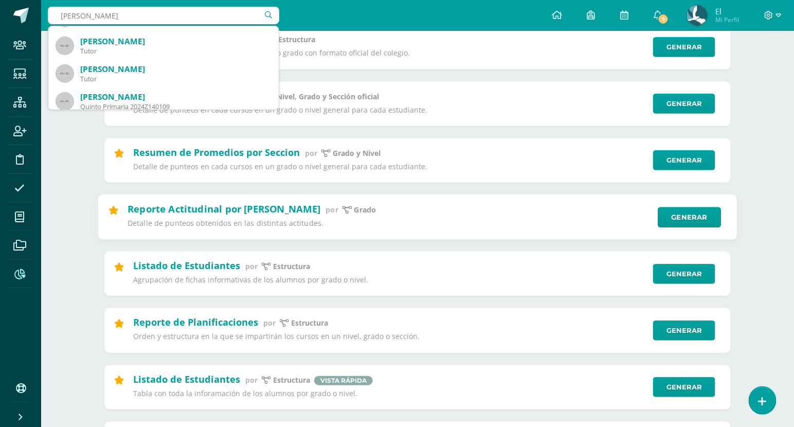  I want to click on span: El, so click(727, 11).